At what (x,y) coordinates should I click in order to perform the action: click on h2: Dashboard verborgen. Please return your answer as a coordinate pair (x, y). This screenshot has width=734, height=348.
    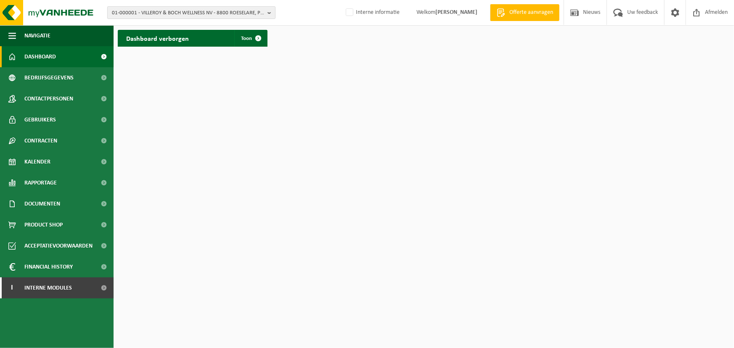
    Looking at the image, I should click on (157, 38).